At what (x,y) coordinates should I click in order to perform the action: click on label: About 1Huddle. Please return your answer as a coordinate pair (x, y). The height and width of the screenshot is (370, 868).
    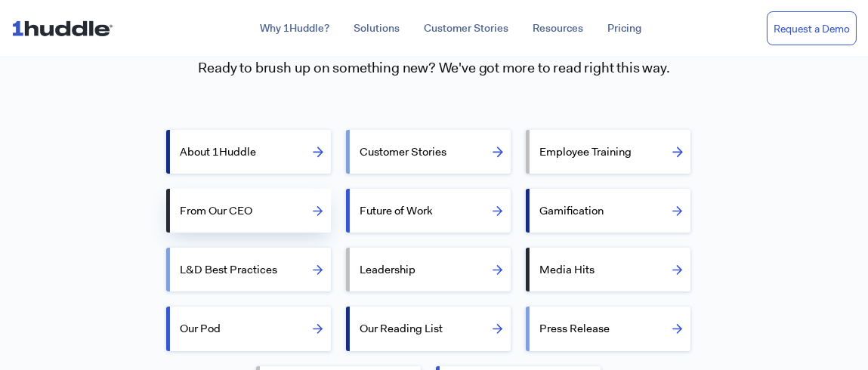
    Looking at the image, I should click on (255, 152).